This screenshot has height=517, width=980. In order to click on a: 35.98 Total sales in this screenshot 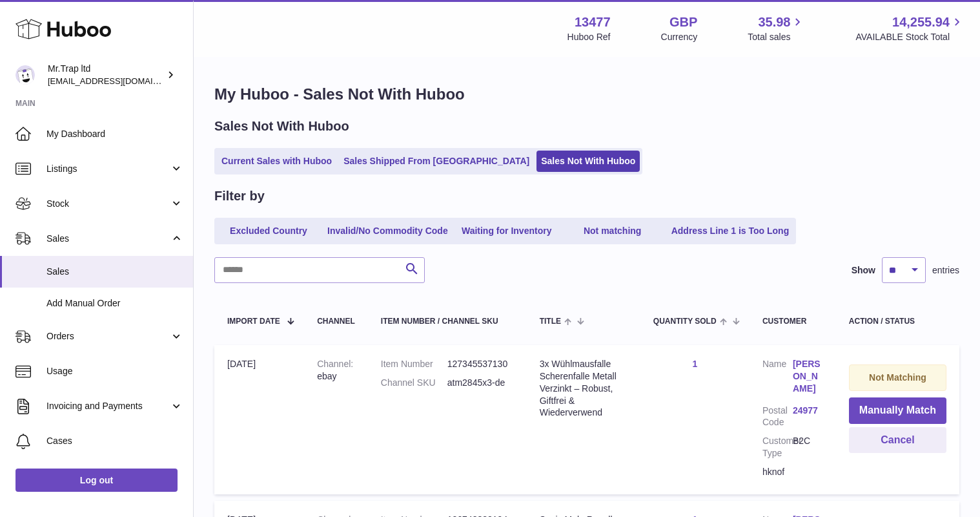, I will do `click(776, 28)`.